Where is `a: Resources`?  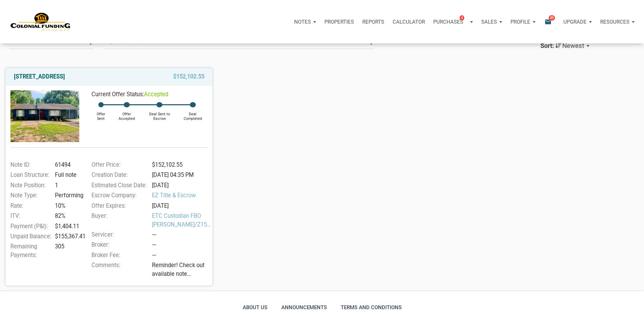
a: Resources is located at coordinates (617, 22).